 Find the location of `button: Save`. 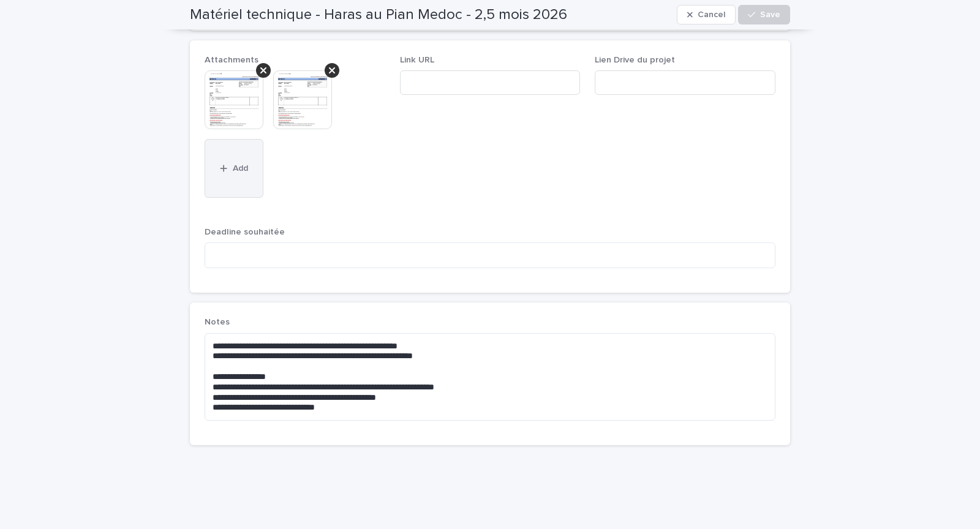

button: Save is located at coordinates (764, 14).